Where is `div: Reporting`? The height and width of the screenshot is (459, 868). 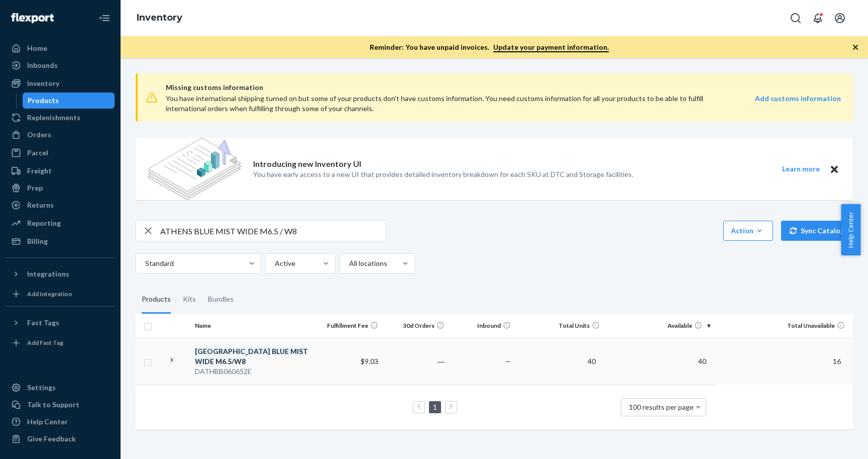 div: Reporting is located at coordinates (44, 224).